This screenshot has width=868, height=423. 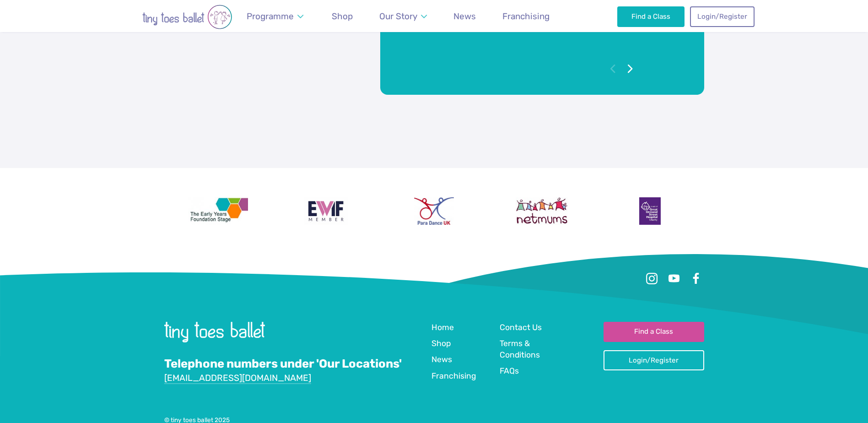 What do you see at coordinates (218, 211) in the screenshot?
I see `img: The Early Years Foundation Stage` at bounding box center [218, 211].